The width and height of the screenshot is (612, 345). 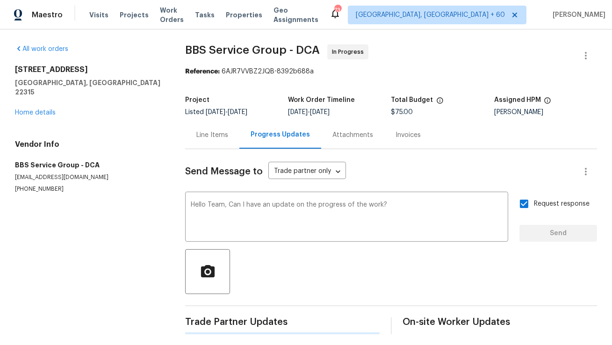 What do you see at coordinates (402, 112) in the screenshot?
I see `span: $75.00` at bounding box center [402, 112].